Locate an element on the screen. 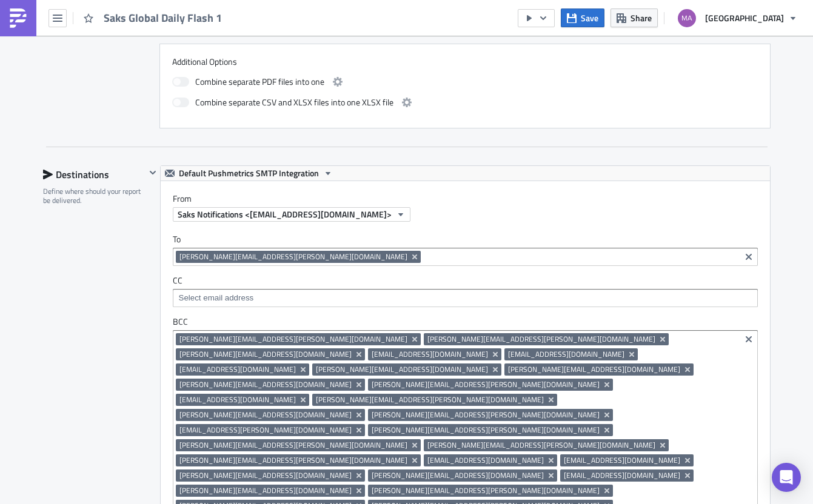 The height and width of the screenshot is (504, 813). p: Please see the attached GMV Flash Report is located at coordinates (292, 23).